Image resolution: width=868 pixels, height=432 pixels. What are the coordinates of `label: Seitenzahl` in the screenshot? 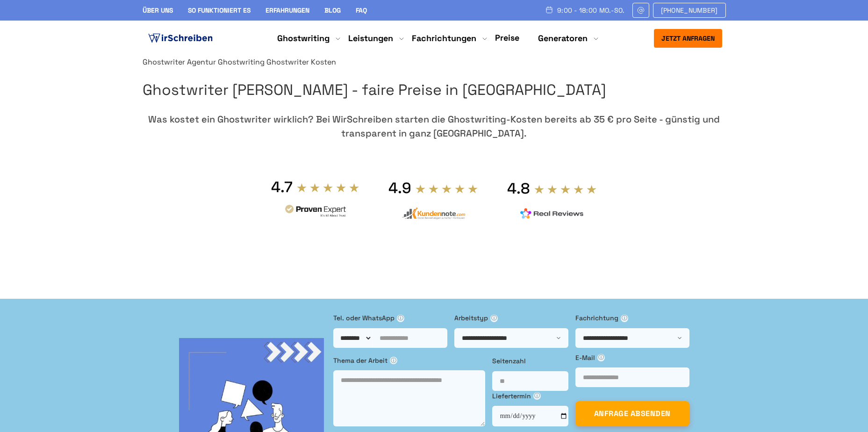 It's located at (530, 361).